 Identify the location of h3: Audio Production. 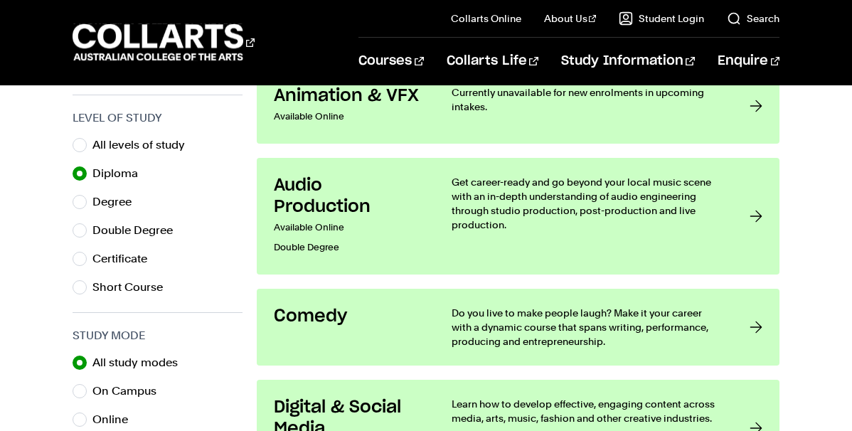
(349, 196).